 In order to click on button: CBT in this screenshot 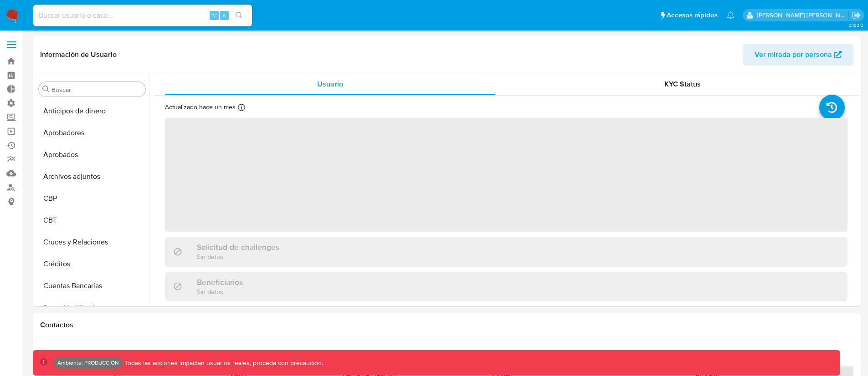, I will do `click(92, 221)`.